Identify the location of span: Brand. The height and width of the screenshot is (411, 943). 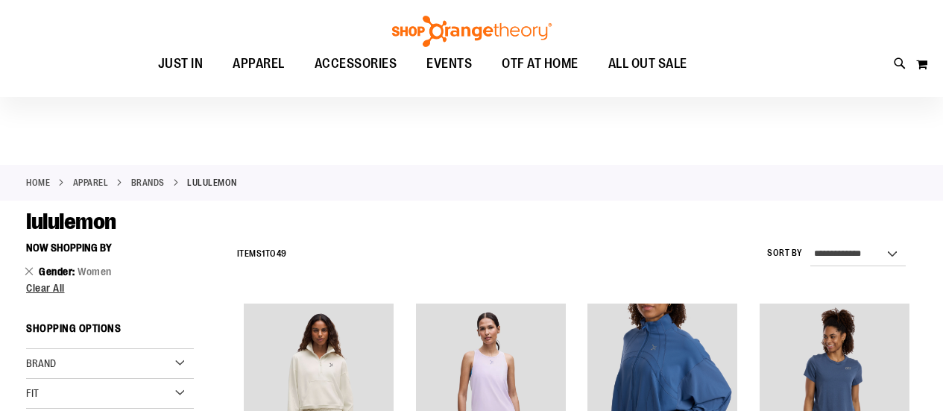
(41, 363).